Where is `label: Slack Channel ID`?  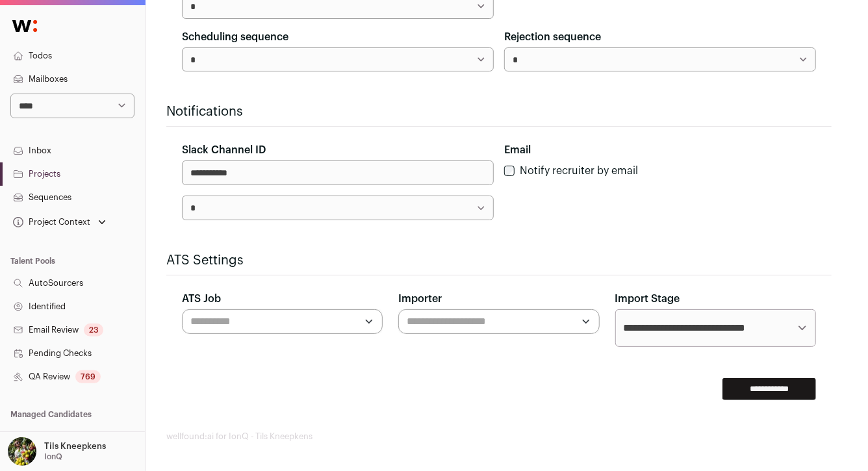
label: Slack Channel ID is located at coordinates (223, 150).